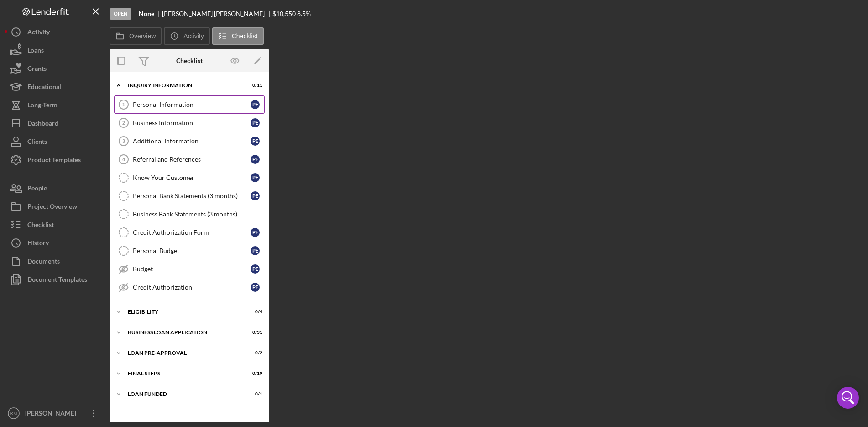 Image resolution: width=868 pixels, height=427 pixels. I want to click on div: History, so click(38, 244).